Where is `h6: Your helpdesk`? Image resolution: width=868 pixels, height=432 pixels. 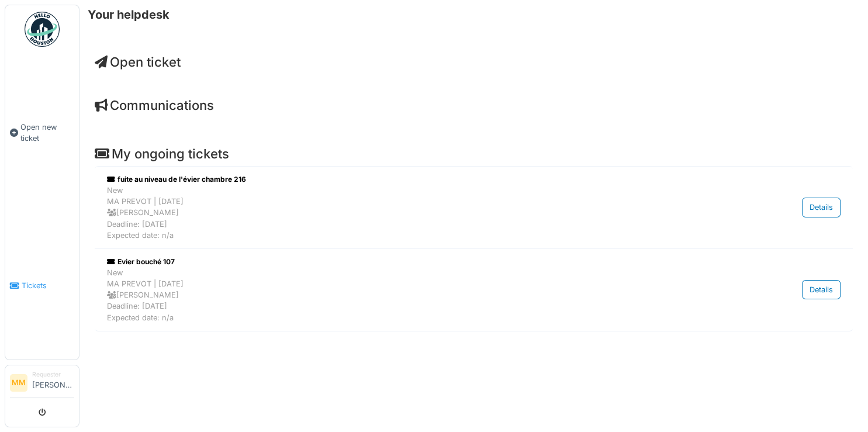
h6: Your helpdesk is located at coordinates (128, 15).